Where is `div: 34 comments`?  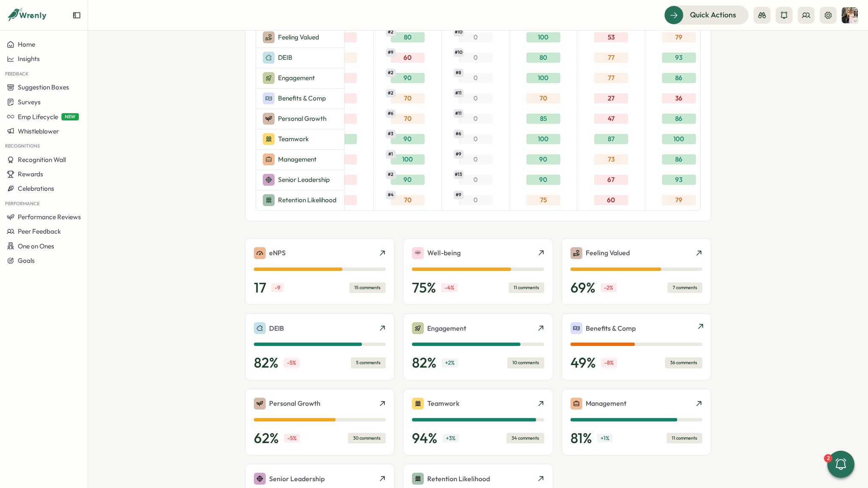 div: 34 comments is located at coordinates (525, 438).